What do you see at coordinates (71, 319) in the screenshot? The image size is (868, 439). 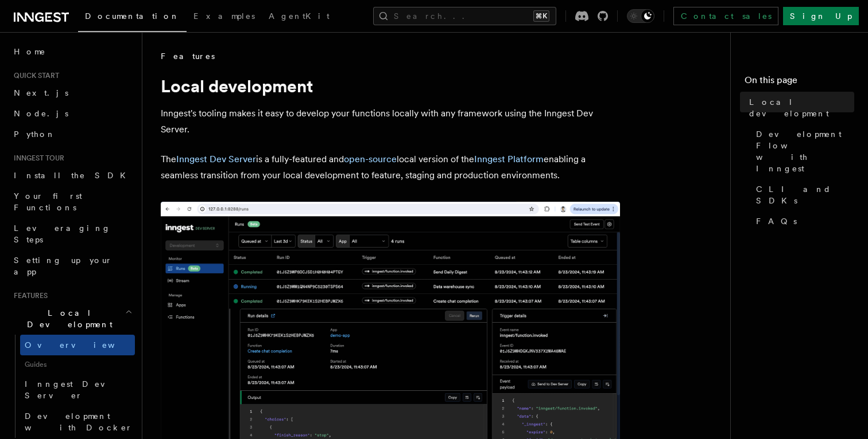 I see `button: Local Development` at bounding box center [71, 319].